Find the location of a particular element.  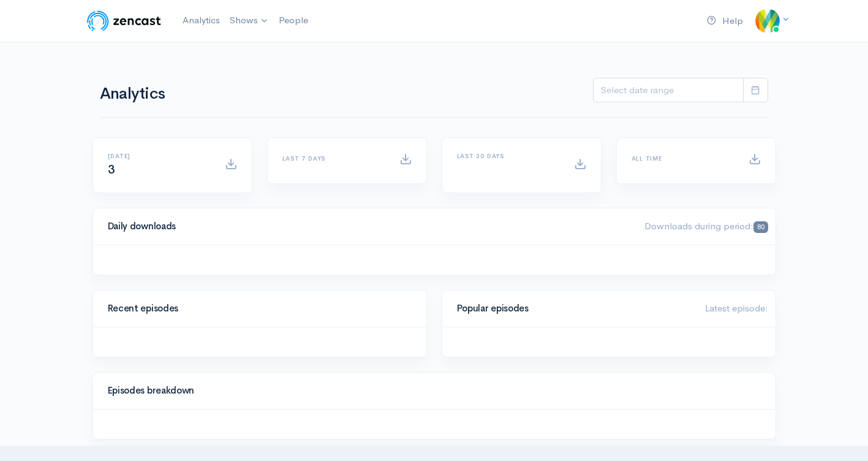

span: 80 is located at coordinates (760, 227).